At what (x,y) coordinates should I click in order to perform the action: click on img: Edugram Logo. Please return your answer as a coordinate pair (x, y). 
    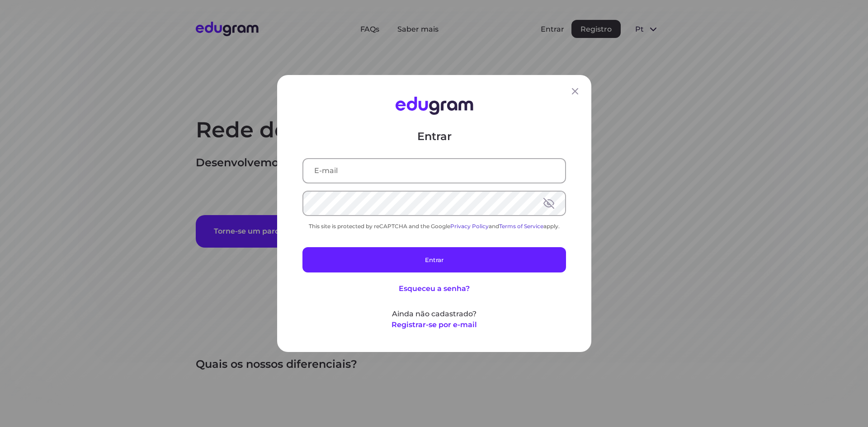
    Looking at the image, I should click on (434, 106).